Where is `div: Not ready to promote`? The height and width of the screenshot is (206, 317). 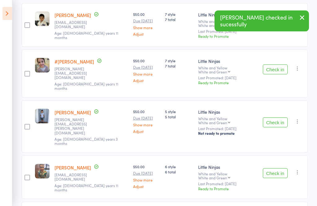 div: Not ready to promote is located at coordinates (228, 133).